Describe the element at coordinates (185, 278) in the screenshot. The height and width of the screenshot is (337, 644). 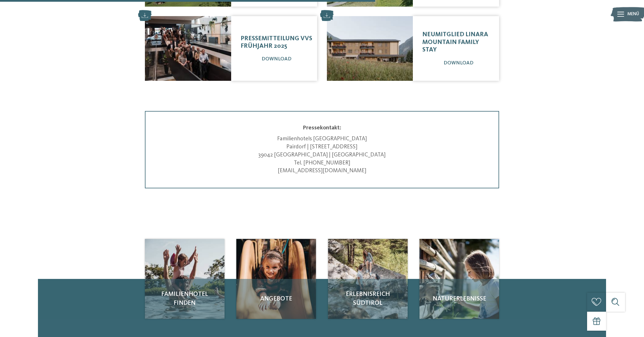
I see `a: Pressetexte und Bilder zum Downloaden Familienhotel finden` at that location.